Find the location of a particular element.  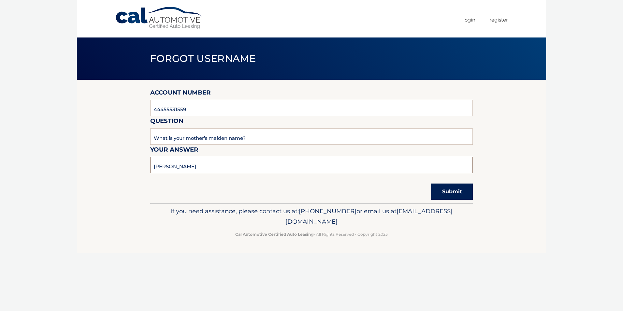

label: Your Answer is located at coordinates (174, 151).